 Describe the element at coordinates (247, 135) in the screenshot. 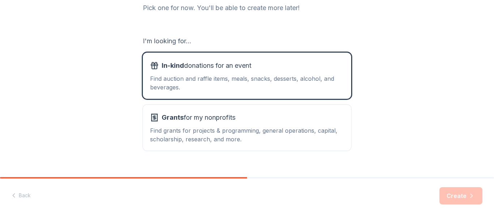

I see `div: Find grants for projects & programming, general operations, capital, scholarship, research, and m...` at that location.